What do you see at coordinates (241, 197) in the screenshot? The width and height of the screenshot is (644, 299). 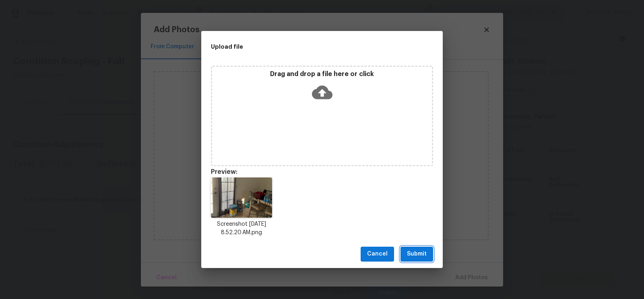 I see `img: T8m0UJA8do4+QAAAABJRU5ErkJggg==` at bounding box center [241, 197].